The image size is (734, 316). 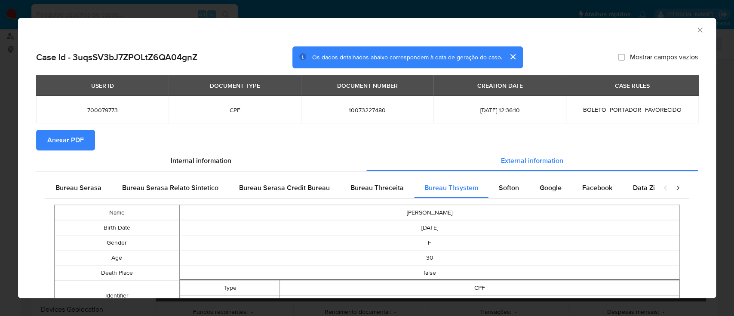 What do you see at coordinates (499, 86) in the screenshot?
I see `div: CREATION DATE` at bounding box center [499, 86].